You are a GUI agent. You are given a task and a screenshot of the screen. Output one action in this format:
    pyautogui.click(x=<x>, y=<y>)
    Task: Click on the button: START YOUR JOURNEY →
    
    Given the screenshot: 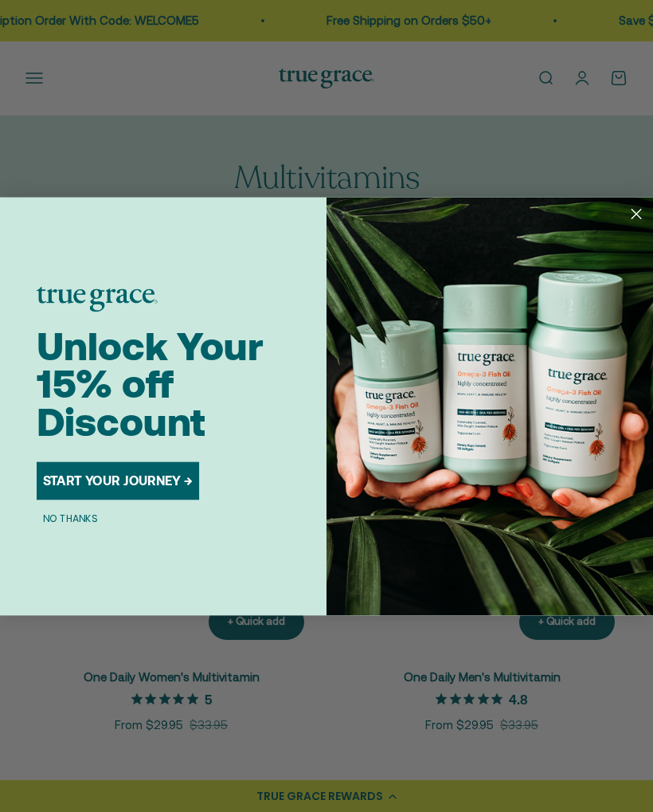 What is the action you would take?
    pyautogui.click(x=118, y=480)
    